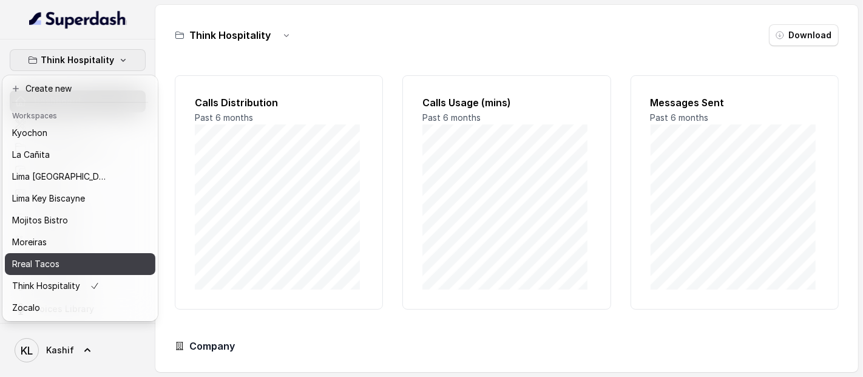 The height and width of the screenshot is (377, 863). What do you see at coordinates (49, 198) in the screenshot?
I see `p: Lima Key Biscayne` at bounding box center [49, 198].